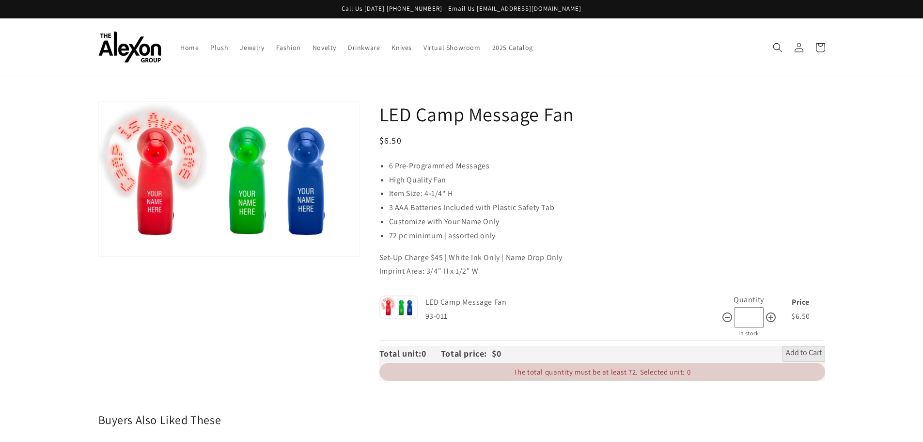  I want to click on div: Price, so click(801, 302).